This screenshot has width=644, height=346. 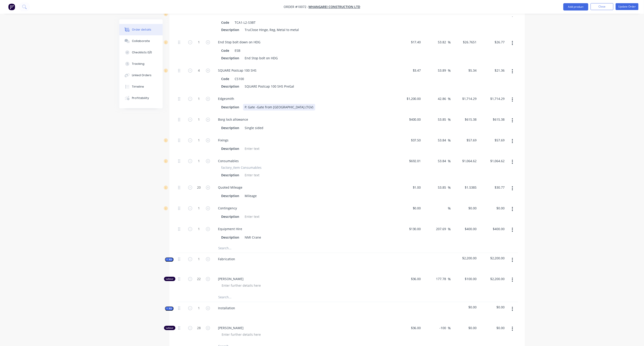 What do you see at coordinates (228, 161) in the screenshot?
I see `div: Consumables` at bounding box center [228, 161].